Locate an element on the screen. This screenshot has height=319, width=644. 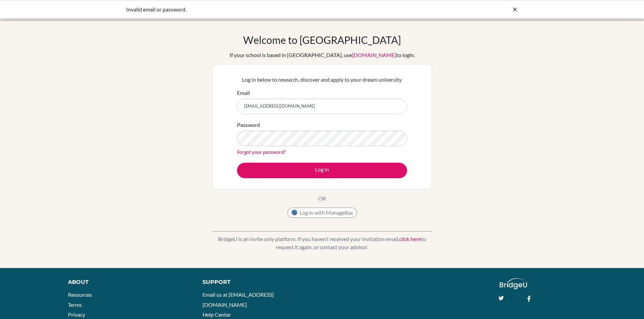
label: Email is located at coordinates (244, 93).